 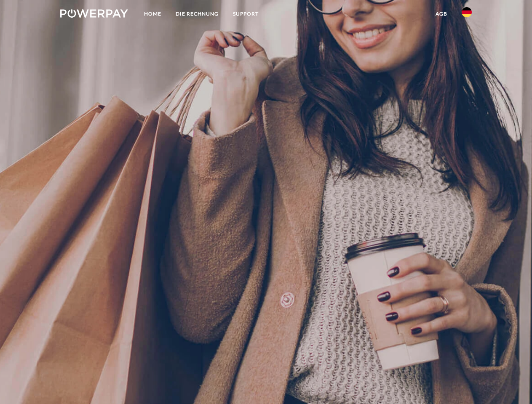 What do you see at coordinates (467, 12) in the screenshot?
I see `img: de` at bounding box center [467, 12].